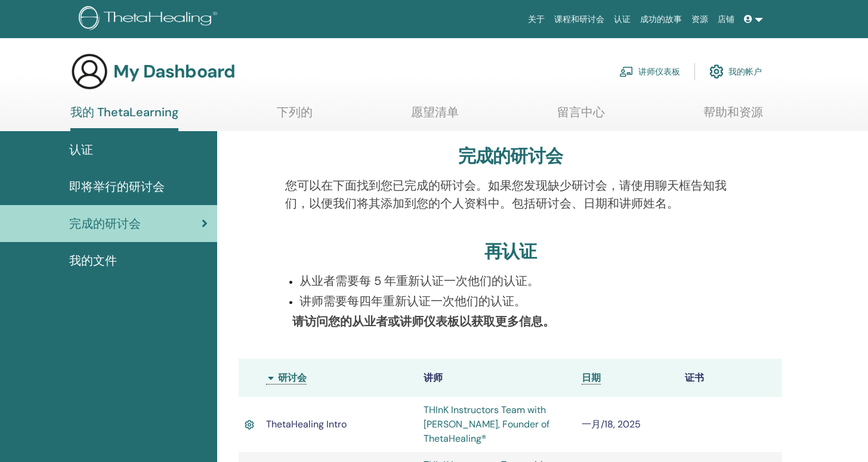 This screenshot has height=462, width=868. Describe the element at coordinates (105, 223) in the screenshot. I see `span: 完成的研讨会` at that location.